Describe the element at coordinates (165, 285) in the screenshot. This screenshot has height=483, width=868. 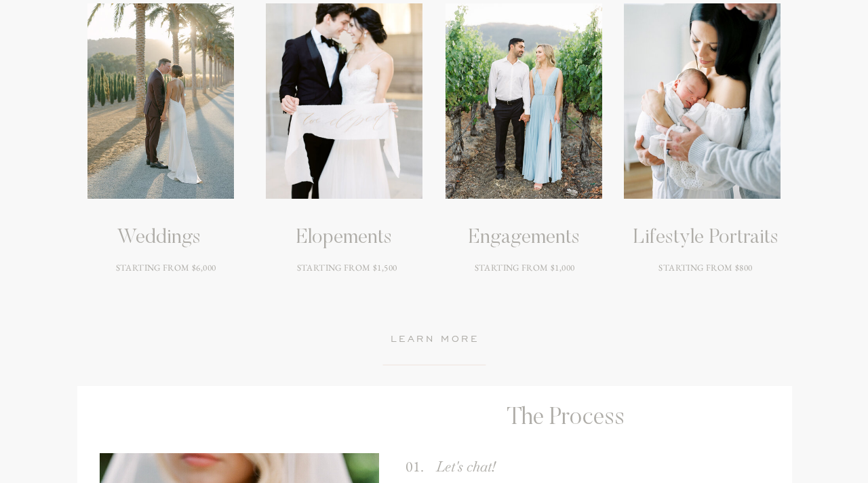
I see `h3: STARTING FROM $6,000` at that location.